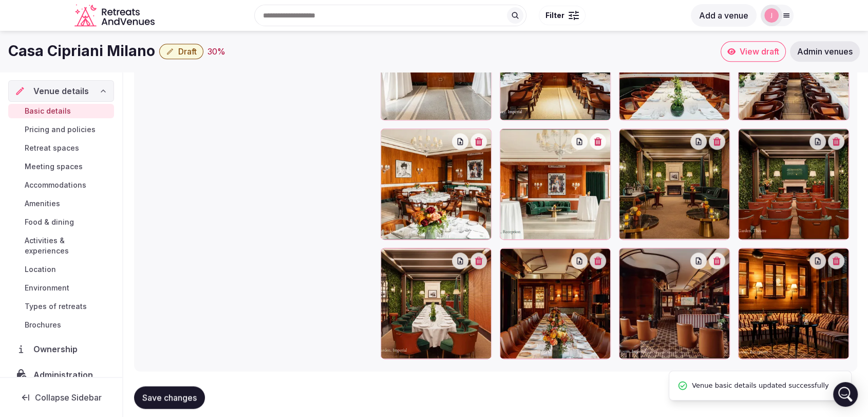 Image resolution: width=868 pixels, height=417 pixels. I want to click on span: Save changes, so click(170, 397).